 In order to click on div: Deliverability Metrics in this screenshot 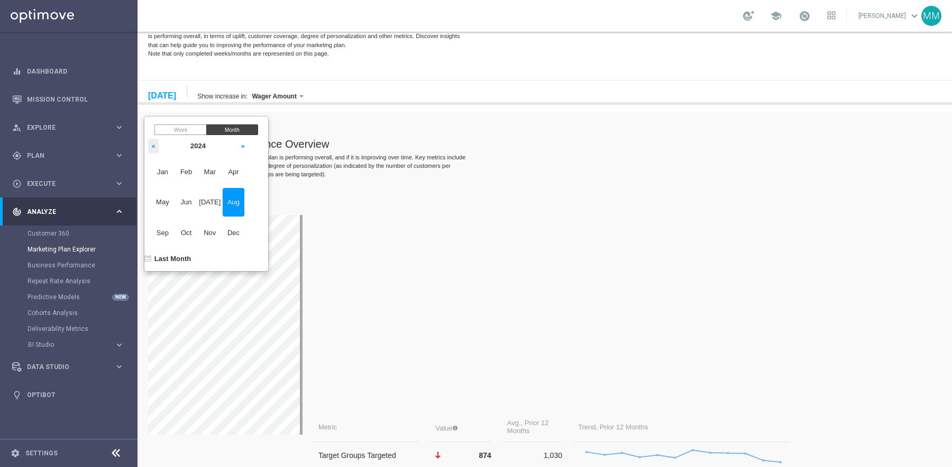, I will do `click(82, 328)`.